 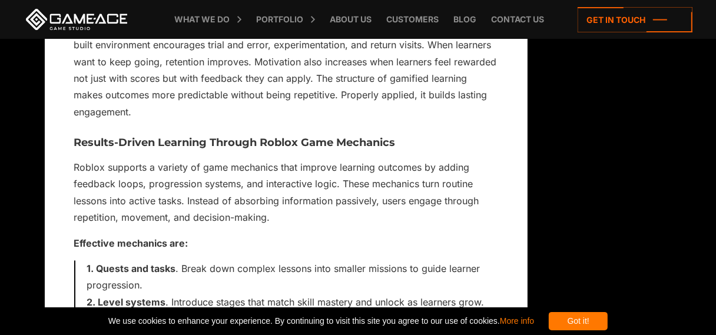 What do you see at coordinates (286, 193) in the screenshot?
I see `p: Roblox supports a variety of game mechanics that improve learning outcomes by adding feedback loo...` at bounding box center [286, 193].